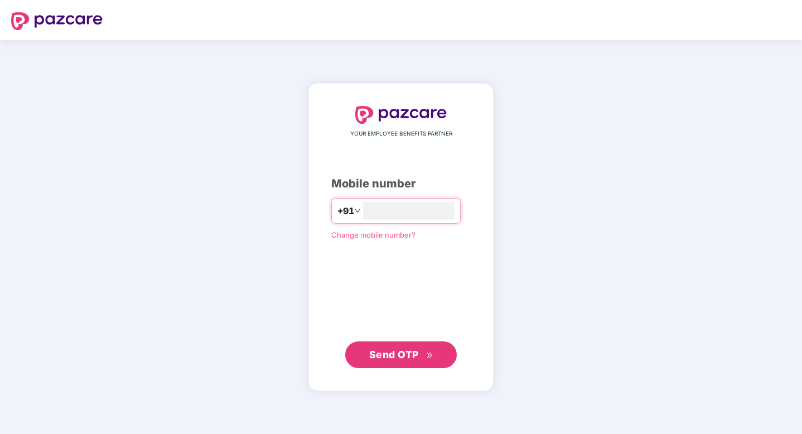 The image size is (802, 434). What do you see at coordinates (373, 235) in the screenshot?
I see `a: Change mobile number?` at bounding box center [373, 235].